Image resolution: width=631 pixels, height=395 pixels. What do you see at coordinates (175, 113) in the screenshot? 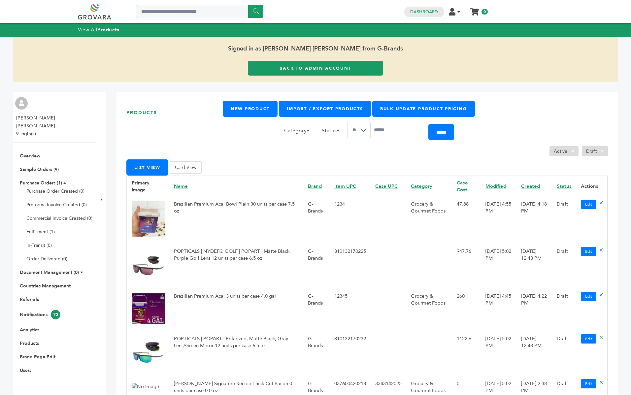
I see `h1: Products` at bounding box center [175, 113].